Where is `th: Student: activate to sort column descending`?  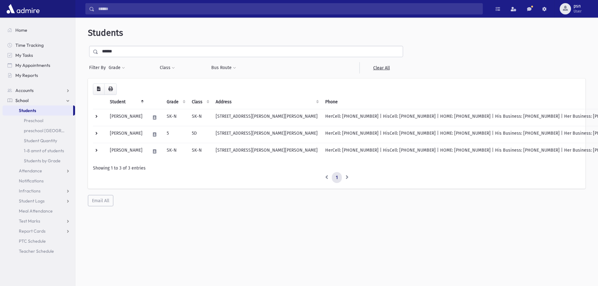 th: Student: activate to sort column descending is located at coordinates (126, 102).